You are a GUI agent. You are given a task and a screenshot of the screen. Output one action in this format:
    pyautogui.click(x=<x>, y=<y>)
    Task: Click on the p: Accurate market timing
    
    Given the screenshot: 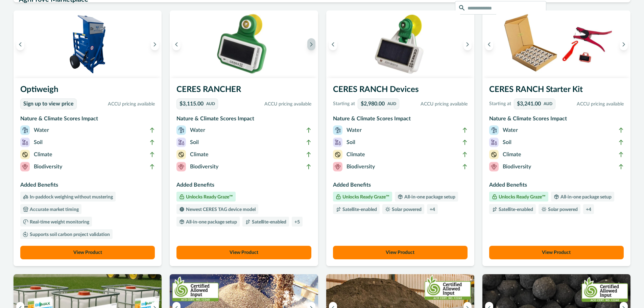 What is the action you would take?
    pyautogui.click(x=53, y=210)
    